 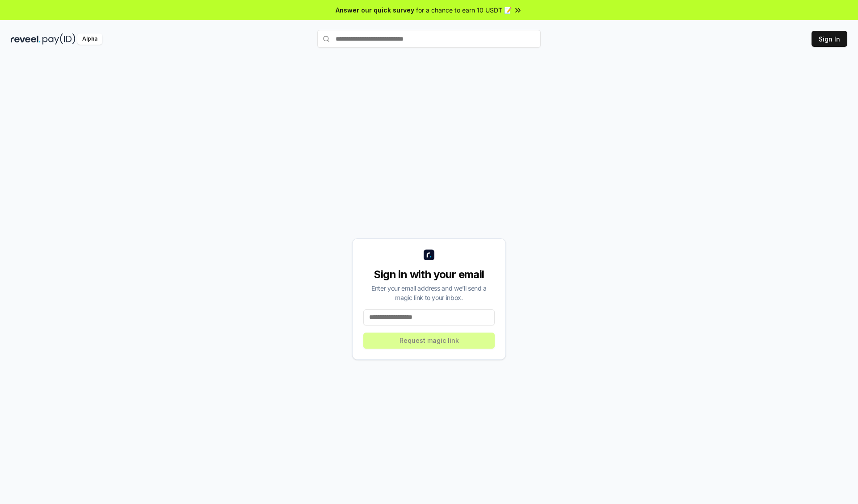 I want to click on span: for a chance to earn 10 USDT 📝, so click(x=464, y=10).